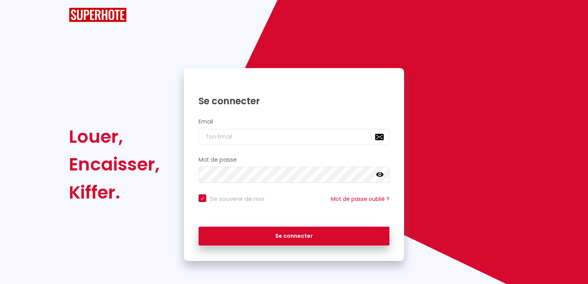 This screenshot has height=284, width=588. I want to click on button: Se connecter, so click(294, 236).